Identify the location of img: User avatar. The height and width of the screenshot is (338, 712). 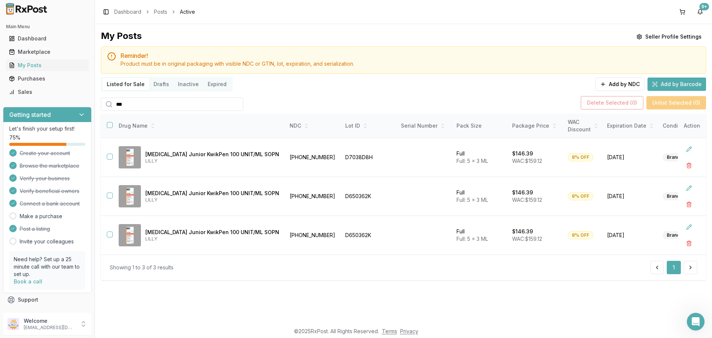
(13, 324).